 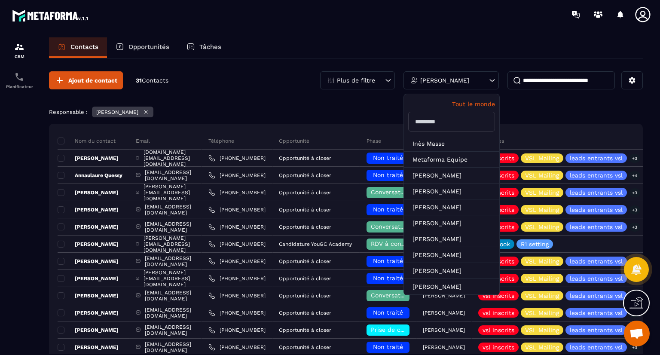 What do you see at coordinates (19, 56) in the screenshot?
I see `p: CRM` at bounding box center [19, 56].